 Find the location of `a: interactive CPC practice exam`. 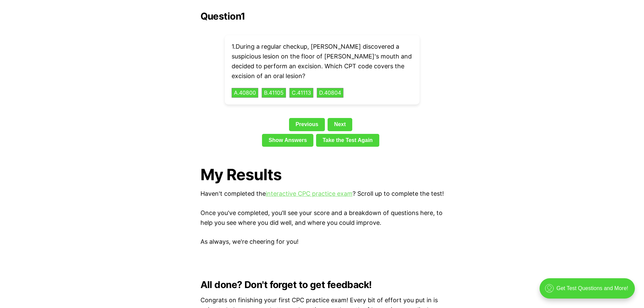

a: interactive CPC practice exam is located at coordinates (309, 193).